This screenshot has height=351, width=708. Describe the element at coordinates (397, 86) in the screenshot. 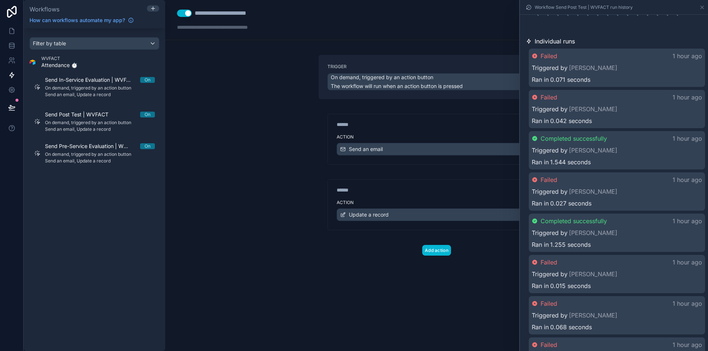

I see `span: The workflow will run when an action button is pressed` at that location.